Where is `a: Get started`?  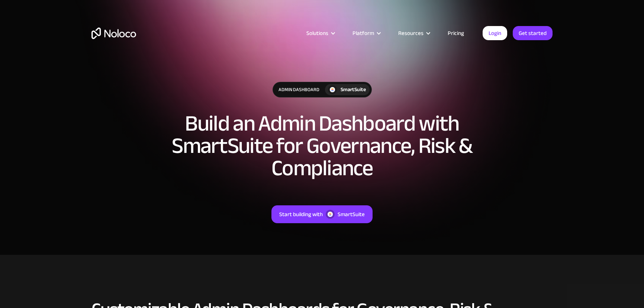 a: Get started is located at coordinates (532, 33).